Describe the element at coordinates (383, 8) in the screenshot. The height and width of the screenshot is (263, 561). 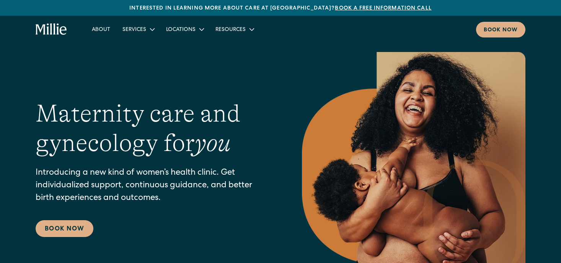
I see `a: Book a free information call` at that location.